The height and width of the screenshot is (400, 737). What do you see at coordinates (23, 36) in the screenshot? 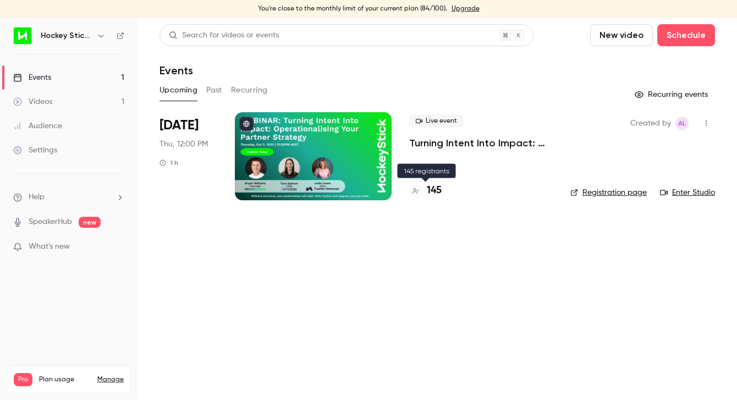
I see `img: Hockey Stick Advisory` at bounding box center [23, 36].